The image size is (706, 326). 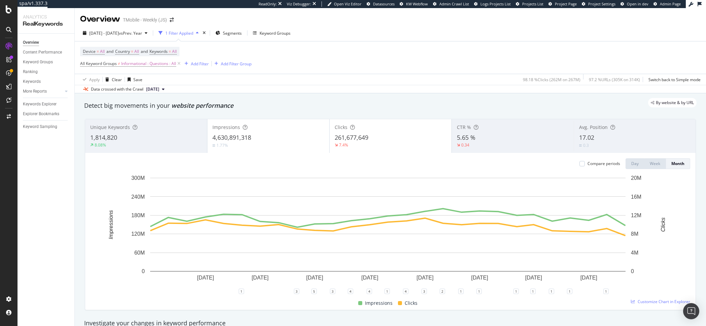 What do you see at coordinates (314, 291) in the screenshot?
I see `div: 5` at bounding box center [314, 291].